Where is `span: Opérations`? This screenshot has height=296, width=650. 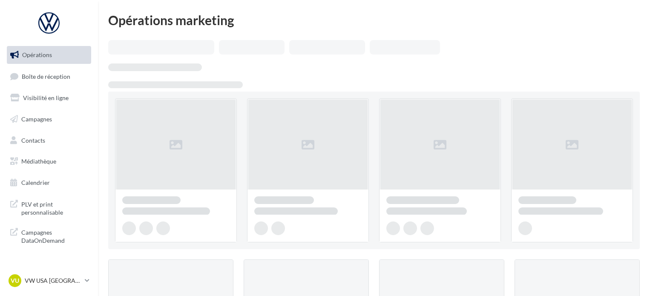
span: Opérations is located at coordinates (37, 55).